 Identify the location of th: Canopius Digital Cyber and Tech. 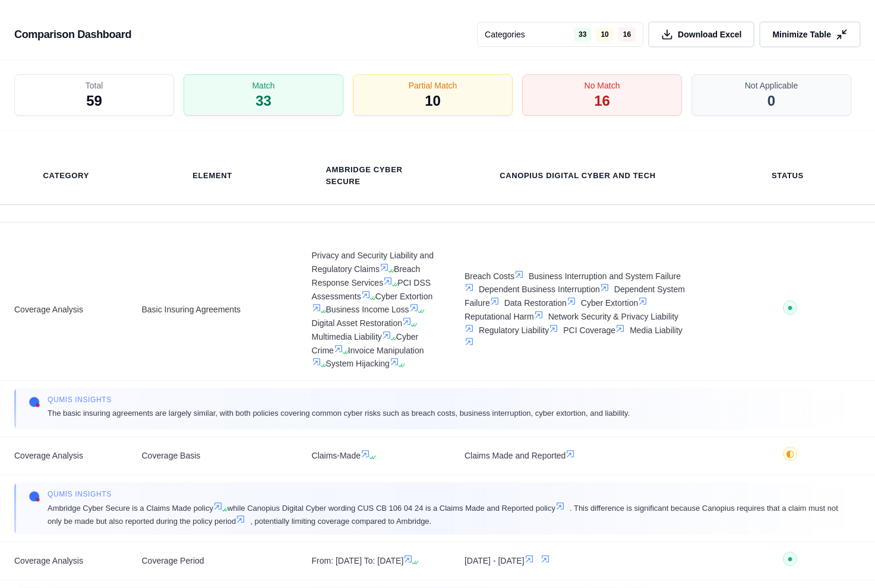
(578, 176).